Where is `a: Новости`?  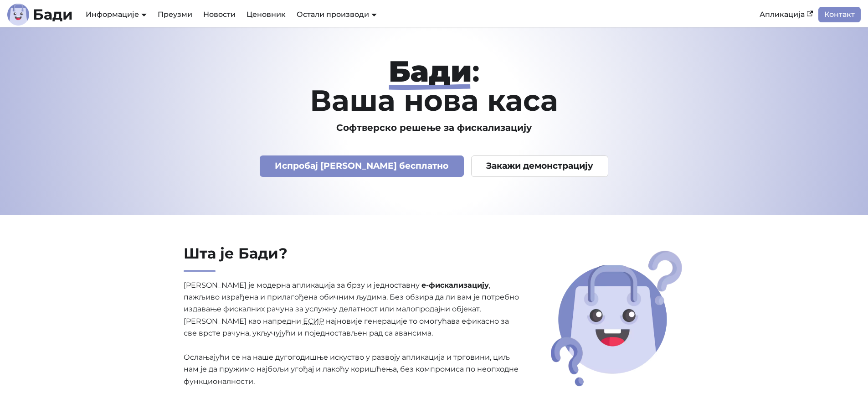 a: Новости is located at coordinates (219, 15).